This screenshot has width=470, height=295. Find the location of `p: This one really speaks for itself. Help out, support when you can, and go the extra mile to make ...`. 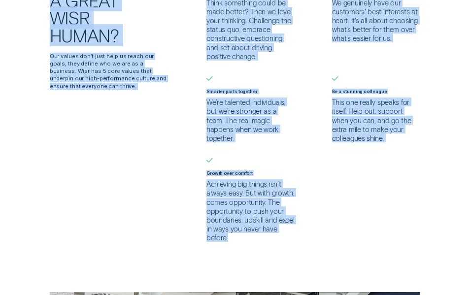

p: This one really speaks for itself. Help out, support when you can, and go the extra mile to make ... is located at coordinates (376, 120).